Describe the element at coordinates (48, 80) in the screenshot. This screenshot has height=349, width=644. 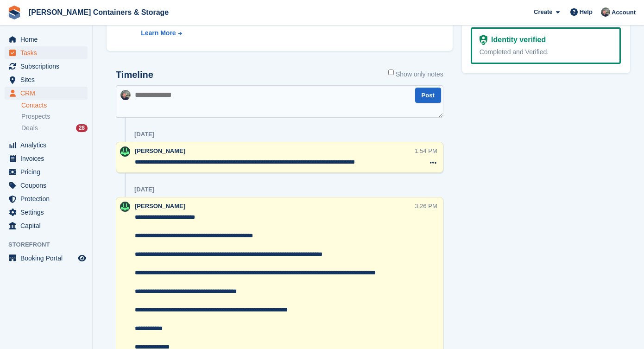
I see `span: Sites` at that location.